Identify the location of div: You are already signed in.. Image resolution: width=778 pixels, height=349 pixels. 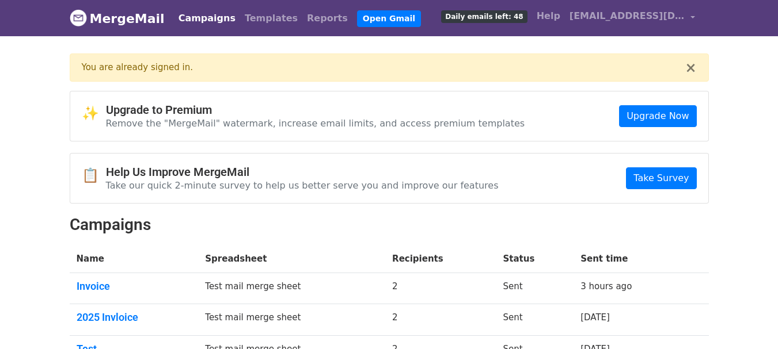
(383, 67).